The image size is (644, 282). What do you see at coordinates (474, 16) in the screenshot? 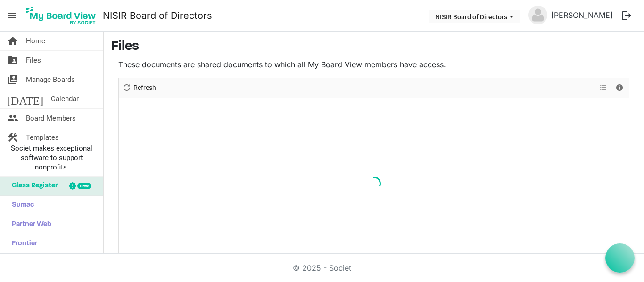
I see `button: NISIR Board of Directors dropdownbutton` at bounding box center [474, 16].